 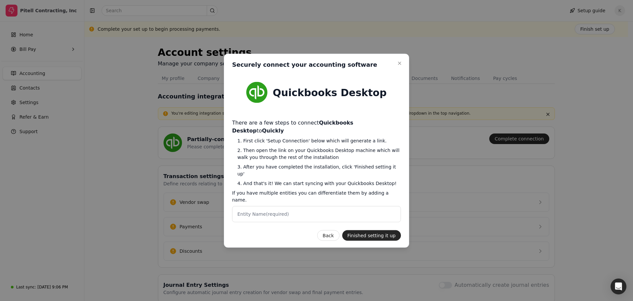 I want to click on span: 4. And that's it! We can start syncing with your Quickbooks Desktop!, so click(x=319, y=183).